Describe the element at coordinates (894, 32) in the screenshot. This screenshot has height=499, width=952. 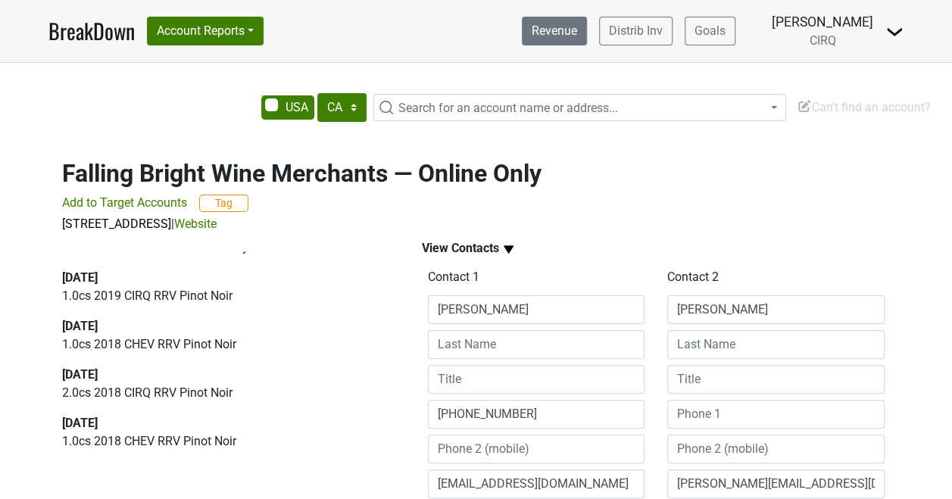
I see `img: Dropdown Menu` at that location.